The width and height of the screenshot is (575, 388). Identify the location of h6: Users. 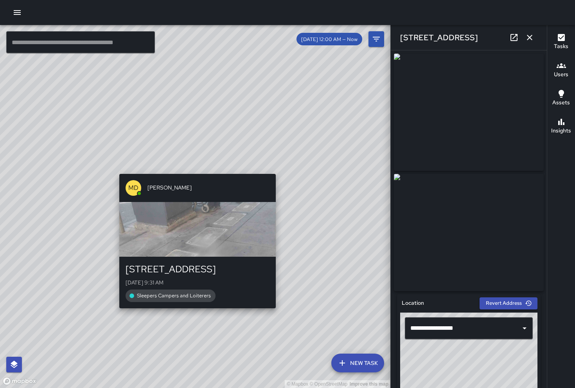
(561, 75).